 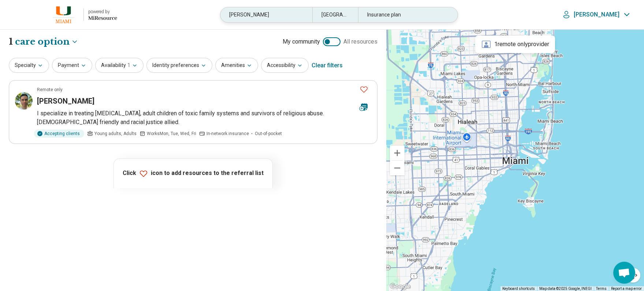 What do you see at coordinates (129, 65) in the screenshot?
I see `span: 1` at bounding box center [129, 65].